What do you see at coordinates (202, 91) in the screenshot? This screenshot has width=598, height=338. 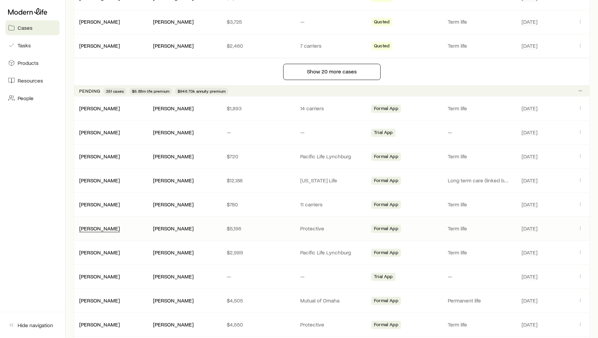 I see `span: $946.70k annuity premium` at bounding box center [202, 91].